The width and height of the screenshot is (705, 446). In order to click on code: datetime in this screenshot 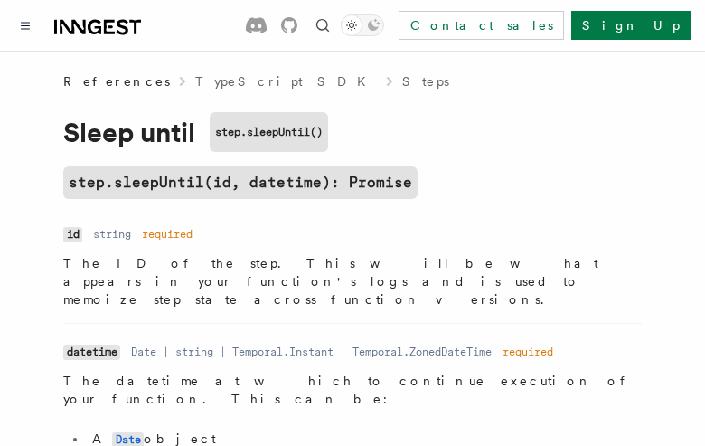, I will do `click(91, 352)`.